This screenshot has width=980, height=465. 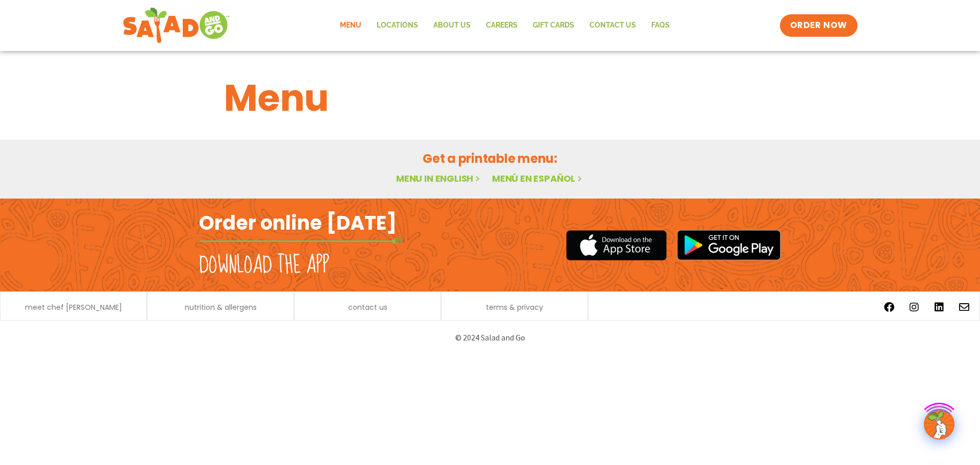 I want to click on a: GIFT CARDS, so click(x=553, y=25).